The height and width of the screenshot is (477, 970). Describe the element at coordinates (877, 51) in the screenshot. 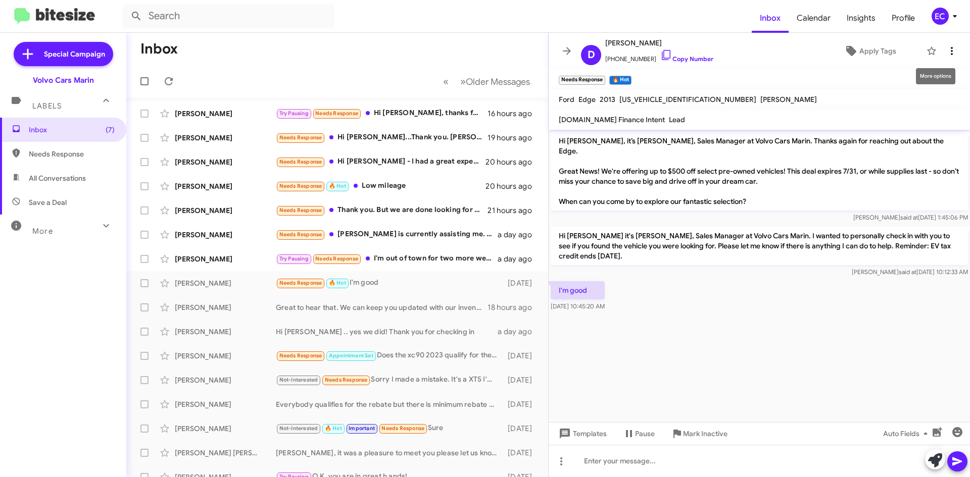

I see `span: Apply Tags` at that location.